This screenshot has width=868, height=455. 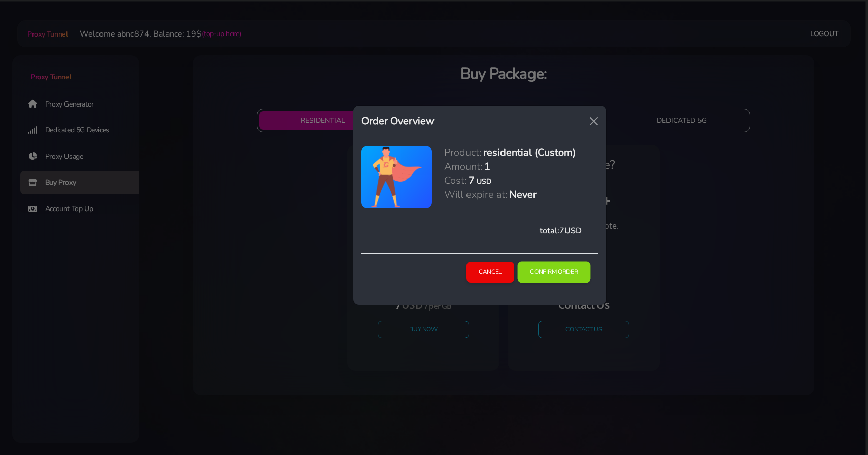 What do you see at coordinates (472, 180) in the screenshot?
I see `h5: 7` at bounding box center [472, 180].